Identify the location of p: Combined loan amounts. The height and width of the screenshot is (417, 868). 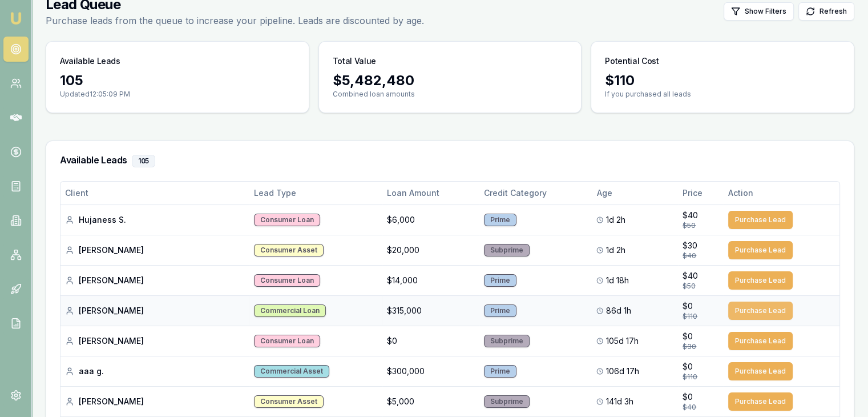
(450, 94).